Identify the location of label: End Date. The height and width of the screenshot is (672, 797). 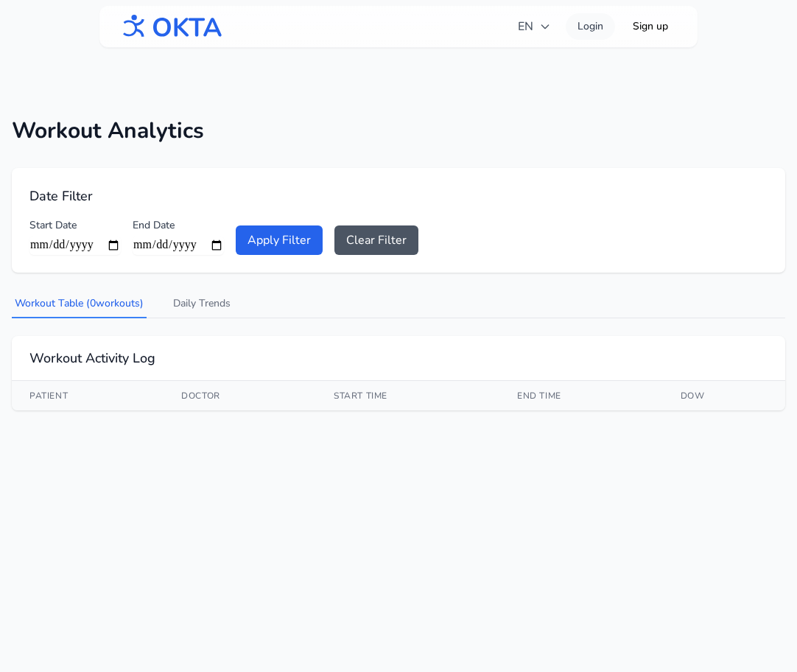
(178, 226).